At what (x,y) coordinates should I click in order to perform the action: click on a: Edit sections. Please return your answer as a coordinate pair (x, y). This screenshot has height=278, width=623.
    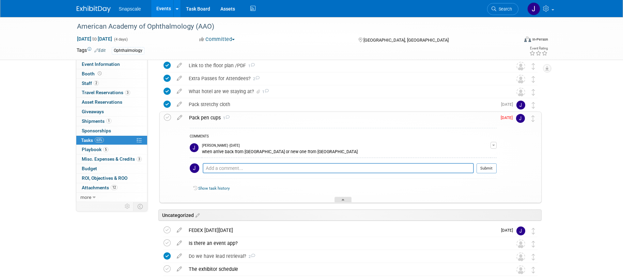
    Looking at the image, I should click on (197, 215).